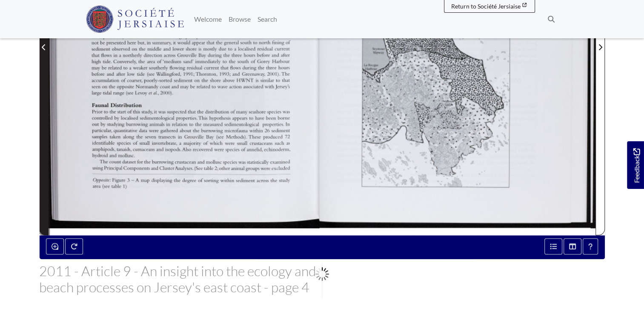 The image size is (644, 314). What do you see at coordinates (572, 246) in the screenshot?
I see `button: Thumbnails` at bounding box center [572, 246].